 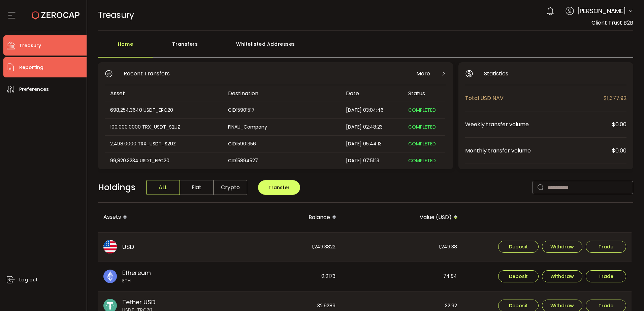 What do you see at coordinates (281, 217) in the screenshot?
I see `div: Balance` at bounding box center [281, 217].